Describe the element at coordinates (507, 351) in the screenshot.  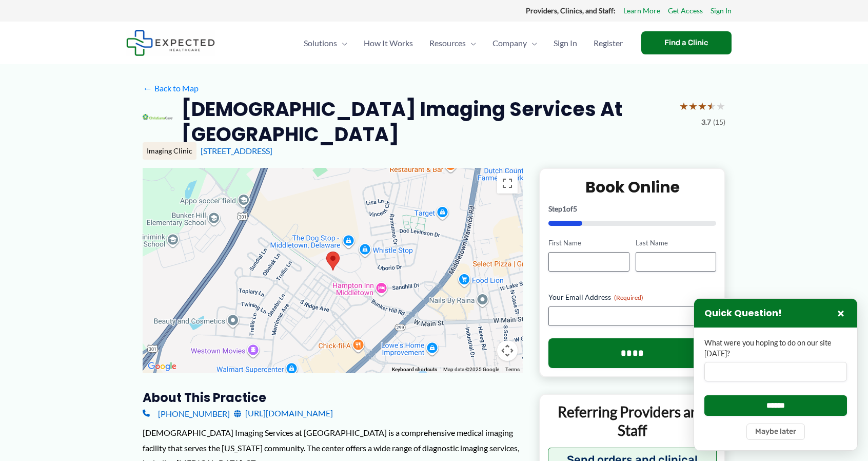
I see `button: Map camera controls` at that location.